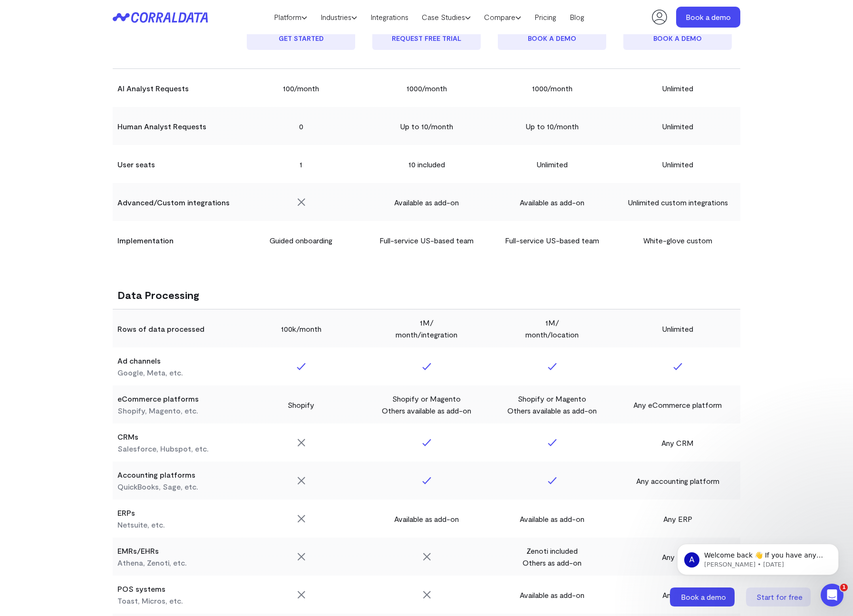 The image size is (853, 616). Describe the element at coordinates (677, 442) in the screenshot. I see `td: Any CRM` at that location.